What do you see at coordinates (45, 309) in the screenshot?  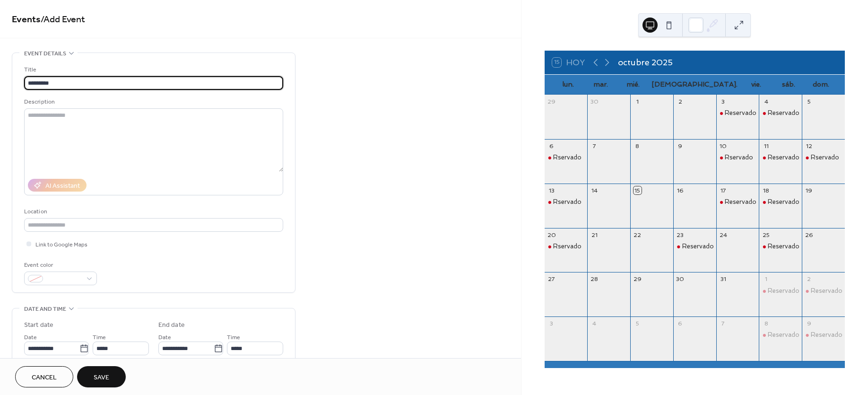 I see `span: Date and time` at bounding box center [45, 309].